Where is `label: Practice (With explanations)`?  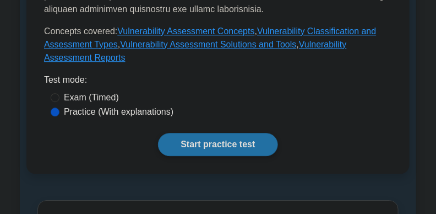 label: Practice (With explanations) is located at coordinates (118, 112).